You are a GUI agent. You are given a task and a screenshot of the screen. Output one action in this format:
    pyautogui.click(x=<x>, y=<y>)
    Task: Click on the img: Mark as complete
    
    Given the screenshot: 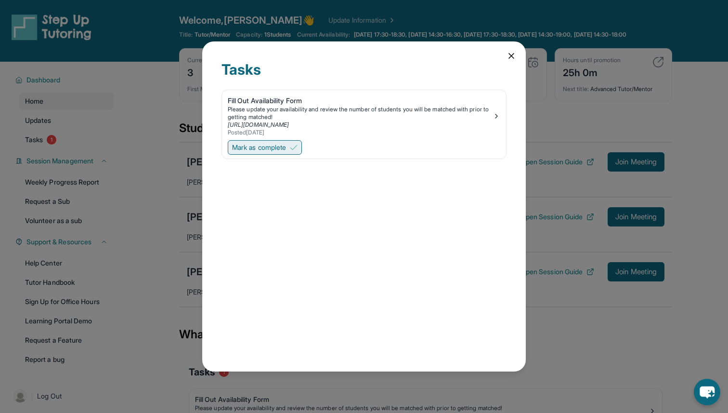 What is the action you would take?
    pyautogui.click(x=294, y=147)
    